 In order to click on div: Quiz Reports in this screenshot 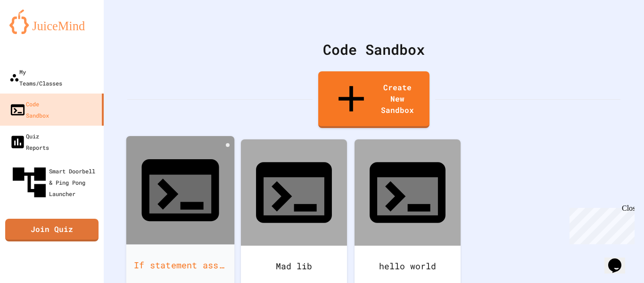, I will do `click(29, 142)`.